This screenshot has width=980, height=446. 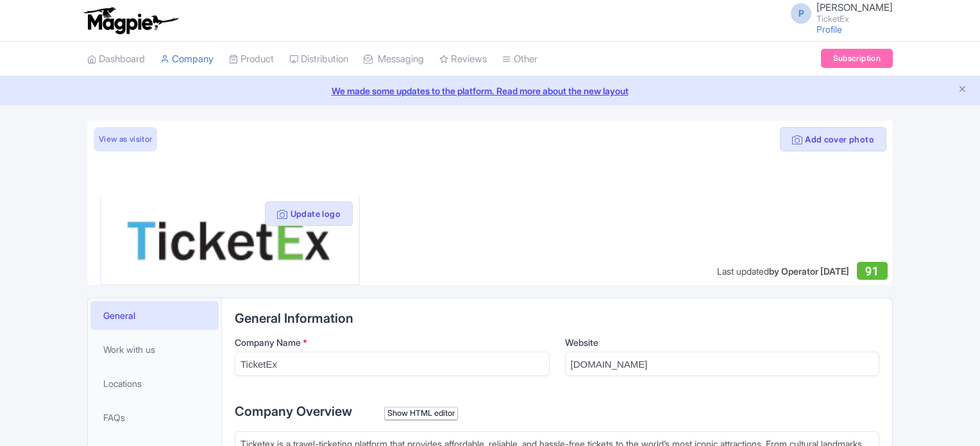 I want to click on a: Profile, so click(x=829, y=29).